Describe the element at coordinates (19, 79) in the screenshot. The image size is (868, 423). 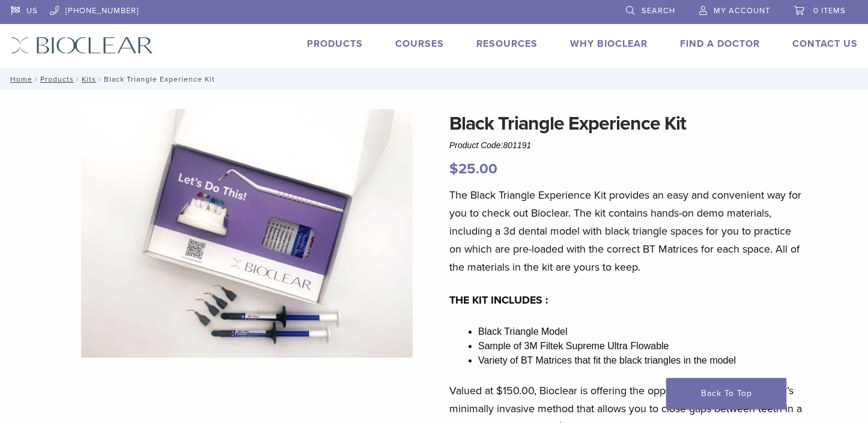
I see `a: Home` at that location.